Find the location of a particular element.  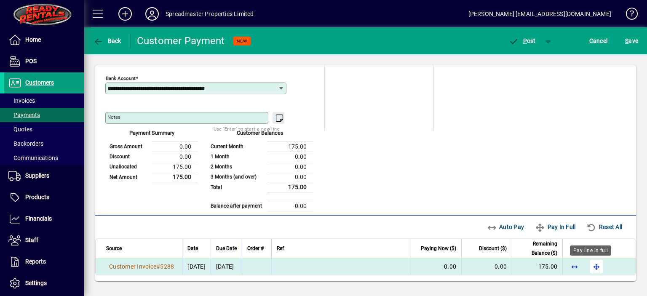

span: Financials is located at coordinates (38, 219).